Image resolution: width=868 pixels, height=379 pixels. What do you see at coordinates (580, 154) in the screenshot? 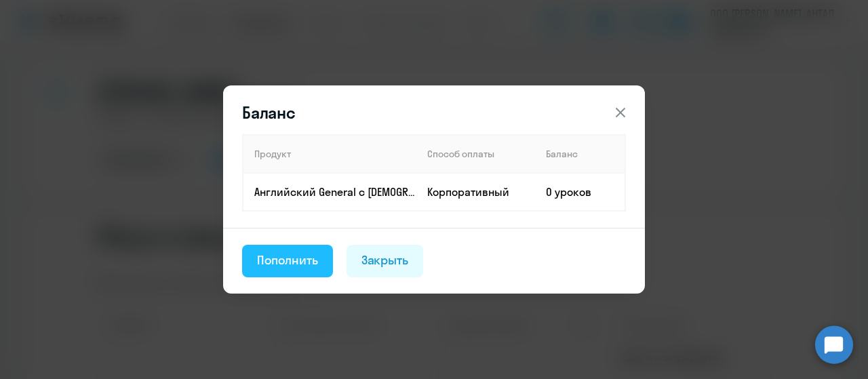
I see `th: Баланс` at bounding box center [580, 154].